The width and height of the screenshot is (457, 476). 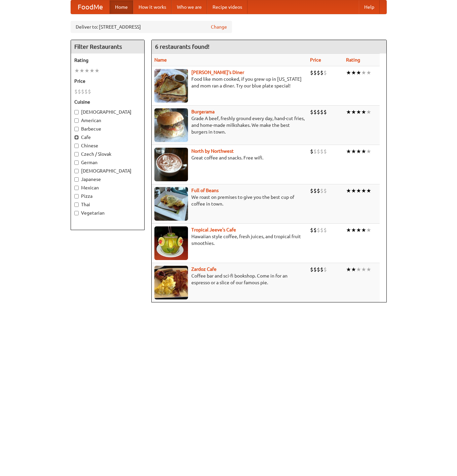 I want to click on a: Name, so click(x=161, y=60).